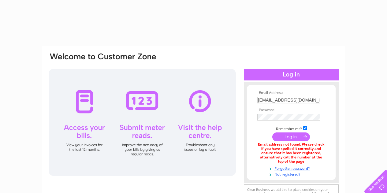 The width and height of the screenshot is (387, 193). Describe the element at coordinates (291, 110) in the screenshot. I see `th: Password:` at that location.